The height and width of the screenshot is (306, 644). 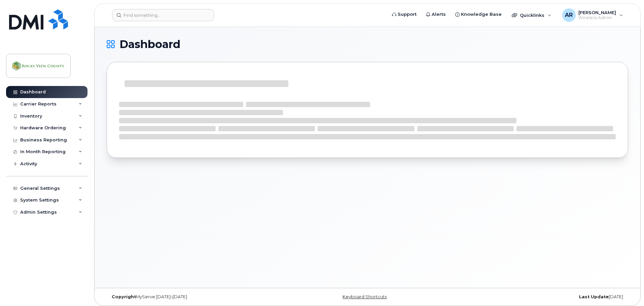 I want to click on a: Keyboard Shortcuts, so click(x=364, y=297).